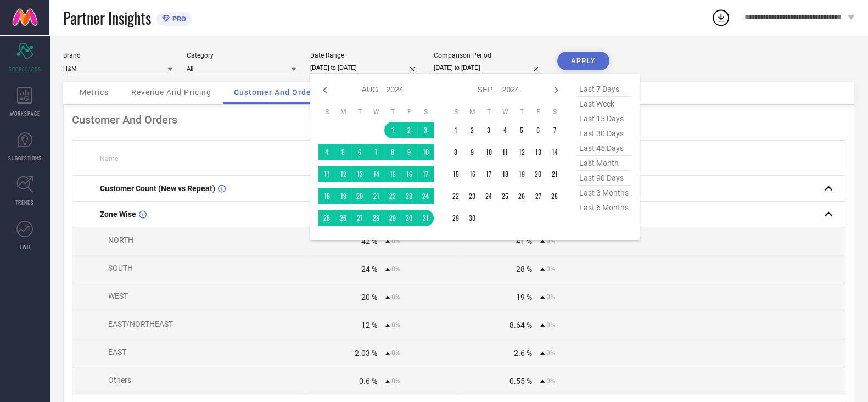  Describe the element at coordinates (522, 353) in the screenshot. I see `div: 2.6 %` at that location.